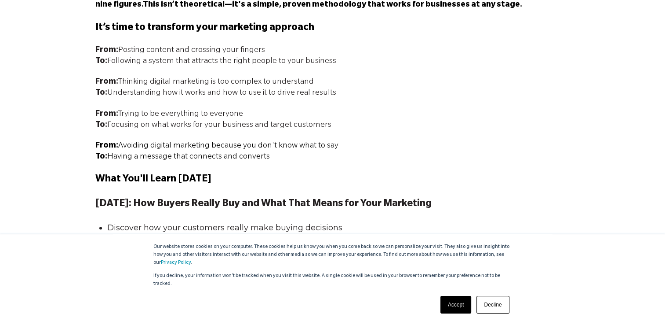  I want to click on span: To:, so click(101, 157).